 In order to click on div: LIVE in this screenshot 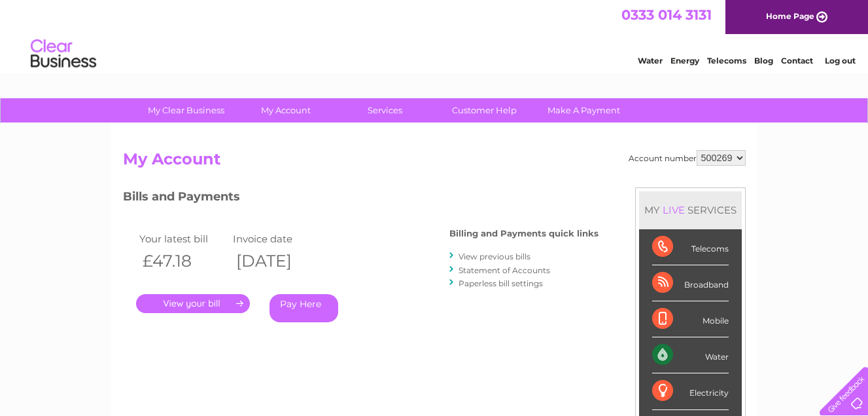, I will do `click(674, 209)`.